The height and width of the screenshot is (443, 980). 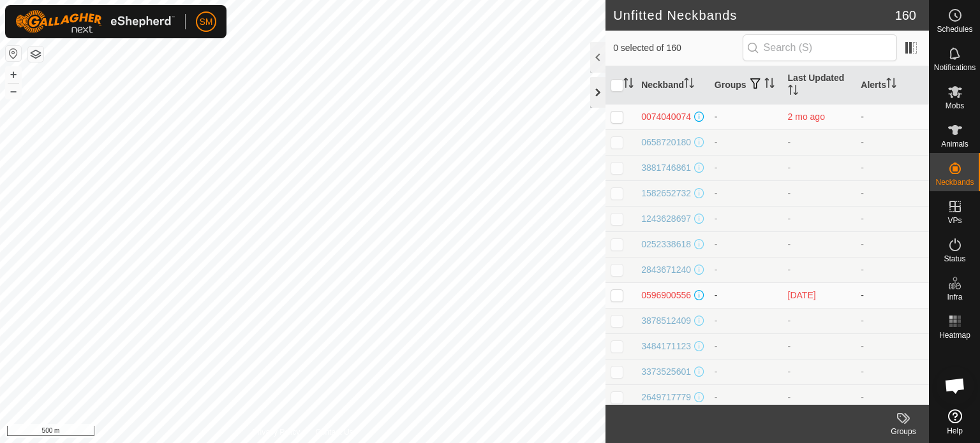 I want to click on a: Privacy Policy, so click(x=276, y=432).